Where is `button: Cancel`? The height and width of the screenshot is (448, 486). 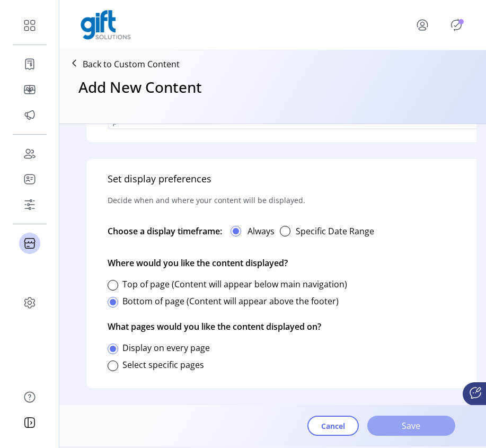
button: Cancel is located at coordinates (333, 425).